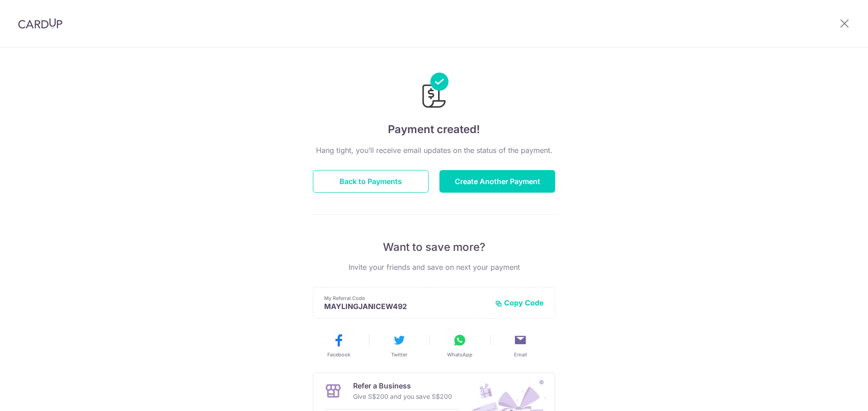  What do you see at coordinates (459, 355) in the screenshot?
I see `span: WhatsApp` at bounding box center [459, 355].